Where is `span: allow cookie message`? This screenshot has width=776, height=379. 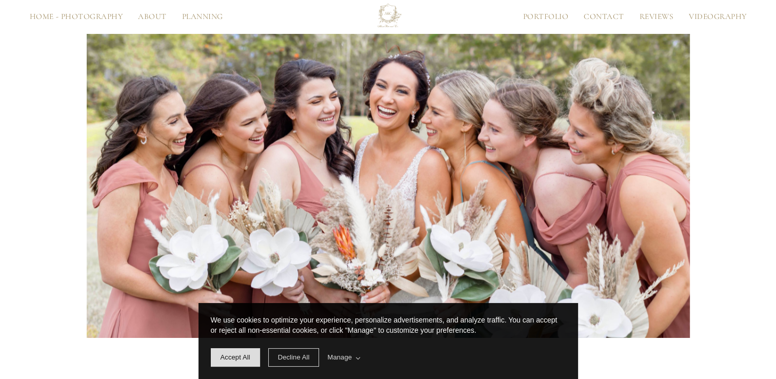 span: allow cookie message is located at coordinates (235, 357).